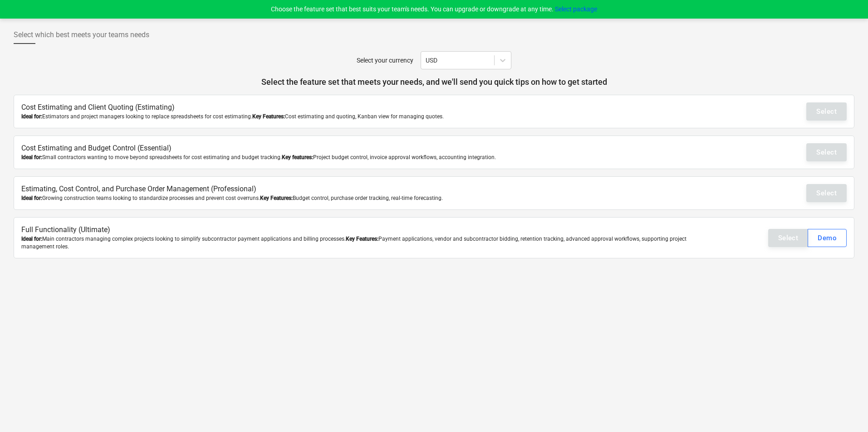 The width and height of the screenshot is (868, 432). What do you see at coordinates (365, 107) in the screenshot?
I see `p: Cost Estimating and Client Quoting (Estimating)` at bounding box center [365, 107].